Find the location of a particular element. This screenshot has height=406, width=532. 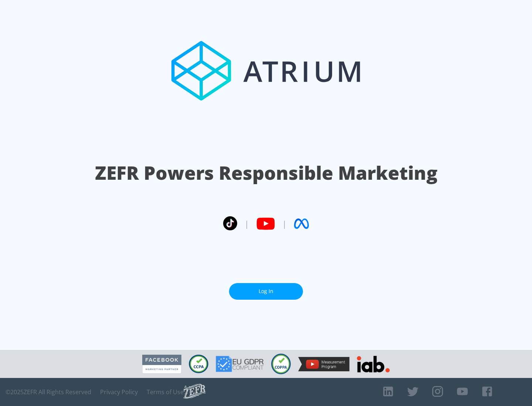

img: IAB is located at coordinates (373, 364).